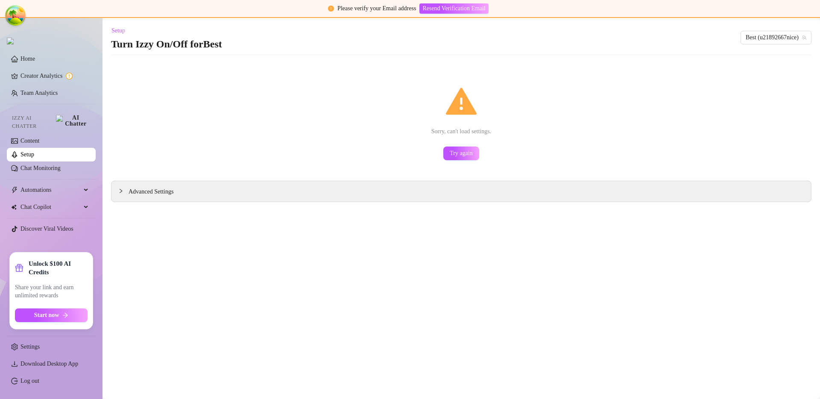 The height and width of the screenshot is (399, 820). I want to click on span: team, so click(805, 38).